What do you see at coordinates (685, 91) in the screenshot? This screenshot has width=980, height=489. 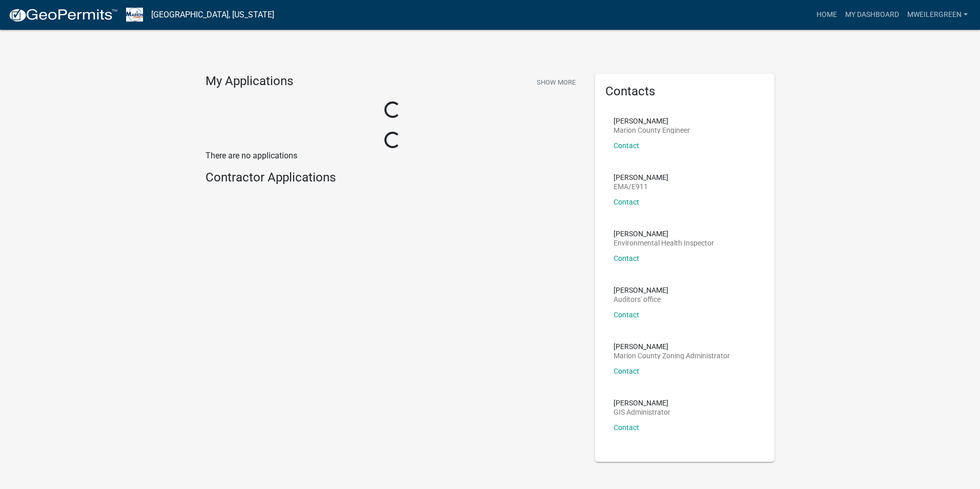 I see `h5: Contacts` at bounding box center [685, 91].